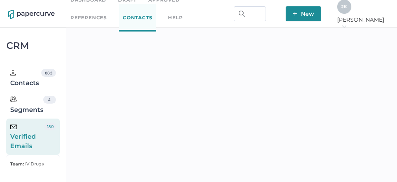 This screenshot has height=182, width=397. What do you see at coordinates (27, 137) in the screenshot?
I see `div: Verified Emails` at bounding box center [27, 137].